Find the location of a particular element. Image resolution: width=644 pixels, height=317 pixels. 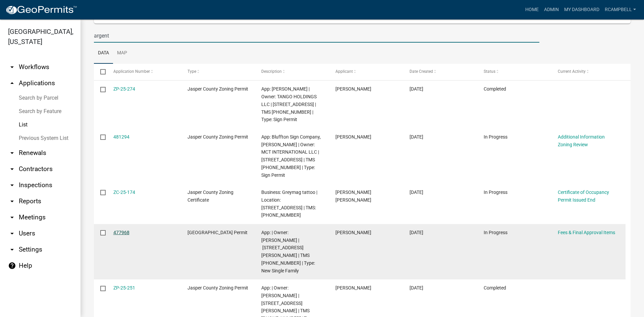

span: Business: Greymag tattoo | Location: 3147 Argent Blvd Unit 103 Ridgeland Sc 29936 | TMS: 080-01-0... is located at coordinates (289, 203).